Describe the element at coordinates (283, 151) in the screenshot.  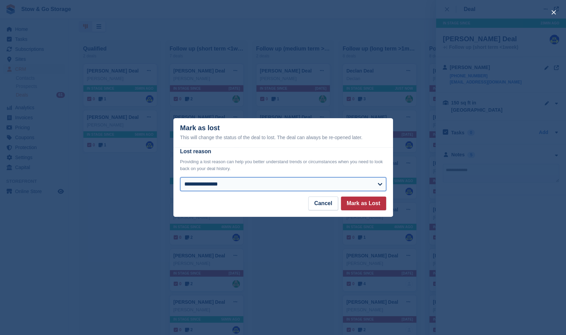
I see `label: Lost reason` at that location.